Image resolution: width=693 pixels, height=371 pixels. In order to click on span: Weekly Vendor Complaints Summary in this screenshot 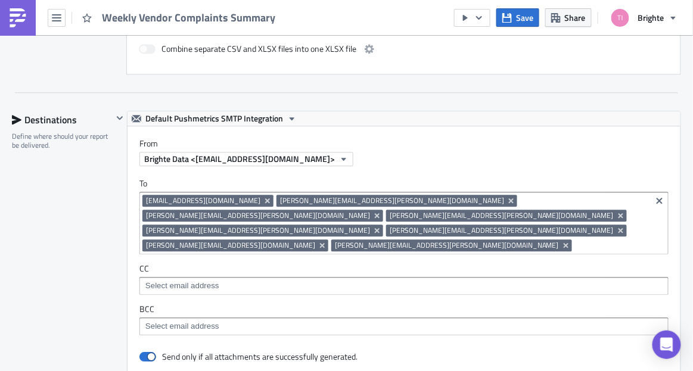, I will do `click(189, 17)`.